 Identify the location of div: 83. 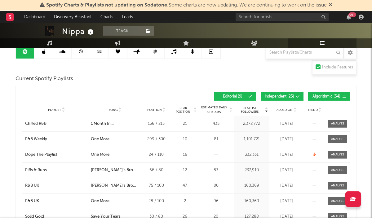
(216, 170).